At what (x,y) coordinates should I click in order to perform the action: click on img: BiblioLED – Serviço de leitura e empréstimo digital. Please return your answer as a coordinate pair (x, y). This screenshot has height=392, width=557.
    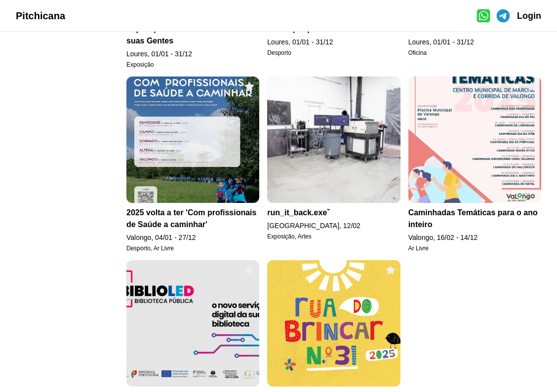
    Looking at the image, I should click on (192, 324).